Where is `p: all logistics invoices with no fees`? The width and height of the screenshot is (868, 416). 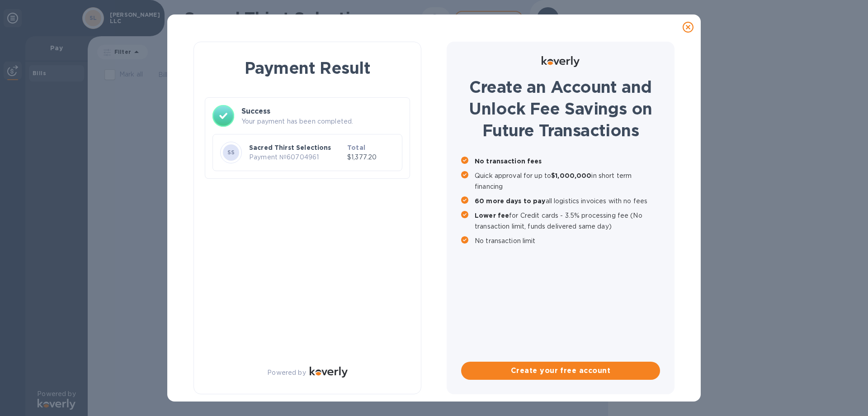
p: all logistics invoices with no fees is located at coordinates (567, 201).